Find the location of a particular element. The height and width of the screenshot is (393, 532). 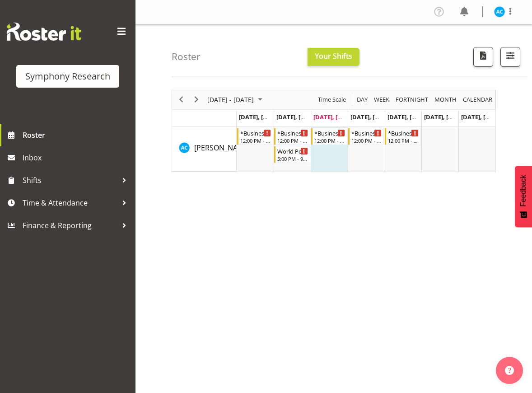

button: Download a PDF of the roster according to the set date range. is located at coordinates (483, 57).